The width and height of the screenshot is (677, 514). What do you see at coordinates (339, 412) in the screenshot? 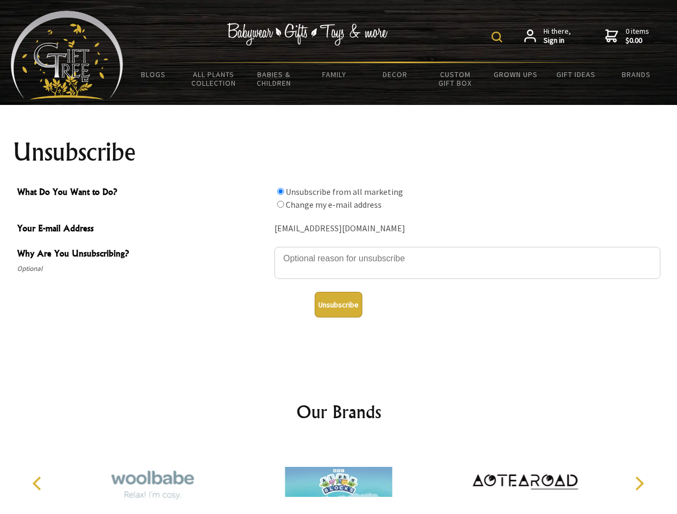
I see `h2: Our Brands` at bounding box center [339, 412].